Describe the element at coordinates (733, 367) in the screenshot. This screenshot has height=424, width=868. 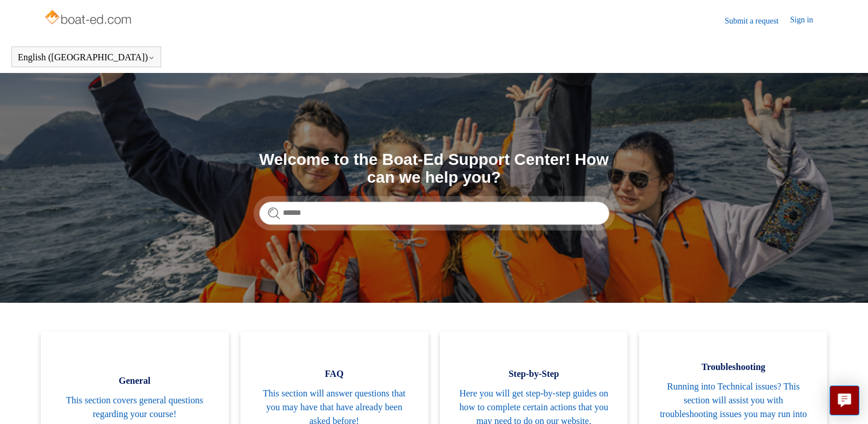
I see `span: Troubleshooting` at that location.